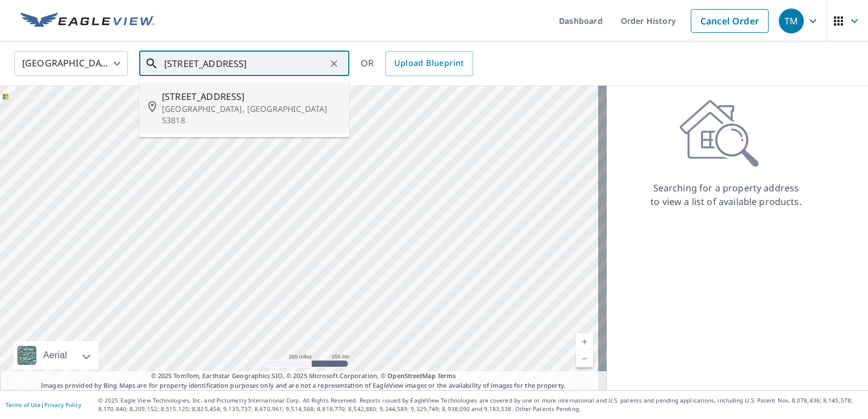  What do you see at coordinates (23, 405) in the screenshot?
I see `a: Terms of Use` at bounding box center [23, 405].